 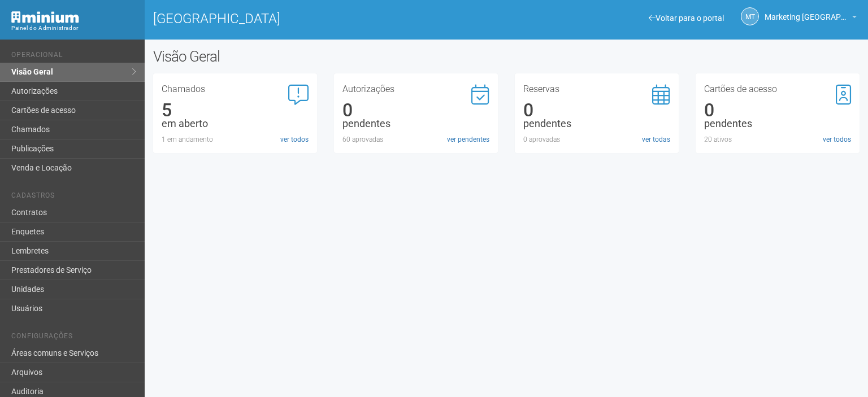 I want to click on li: Configurações, so click(x=74, y=337).